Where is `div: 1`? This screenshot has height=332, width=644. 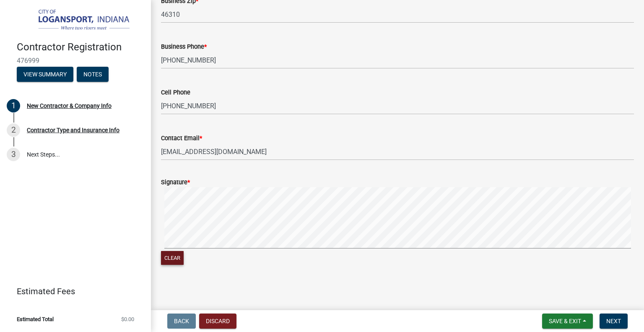
div: 1 is located at coordinates (14, 106).